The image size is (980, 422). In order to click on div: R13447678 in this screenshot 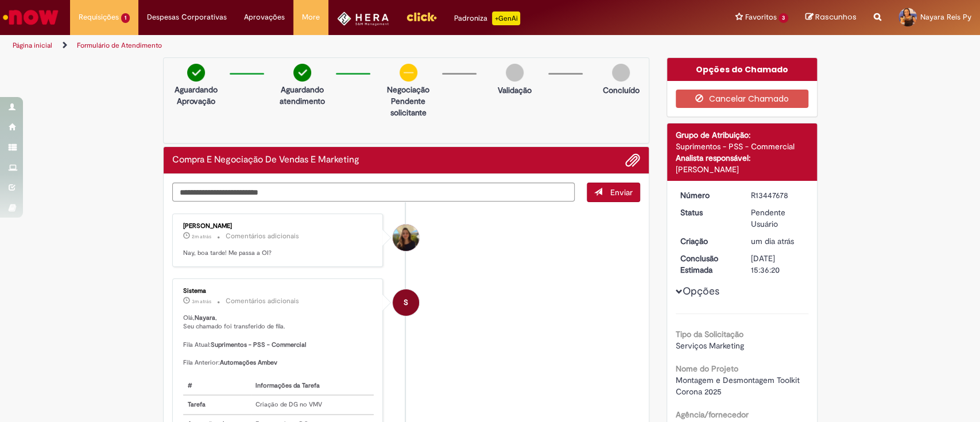, I will do `click(778, 195)`.